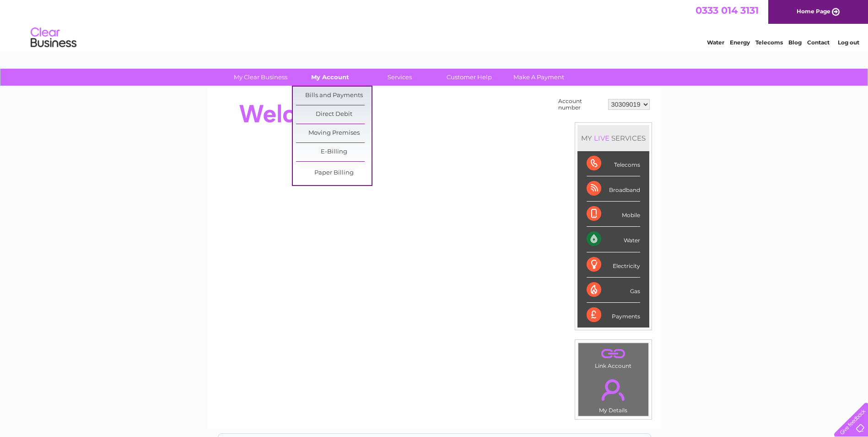 The height and width of the screenshot is (437, 868). I want to click on div: MY SERVICES, so click(613, 138).